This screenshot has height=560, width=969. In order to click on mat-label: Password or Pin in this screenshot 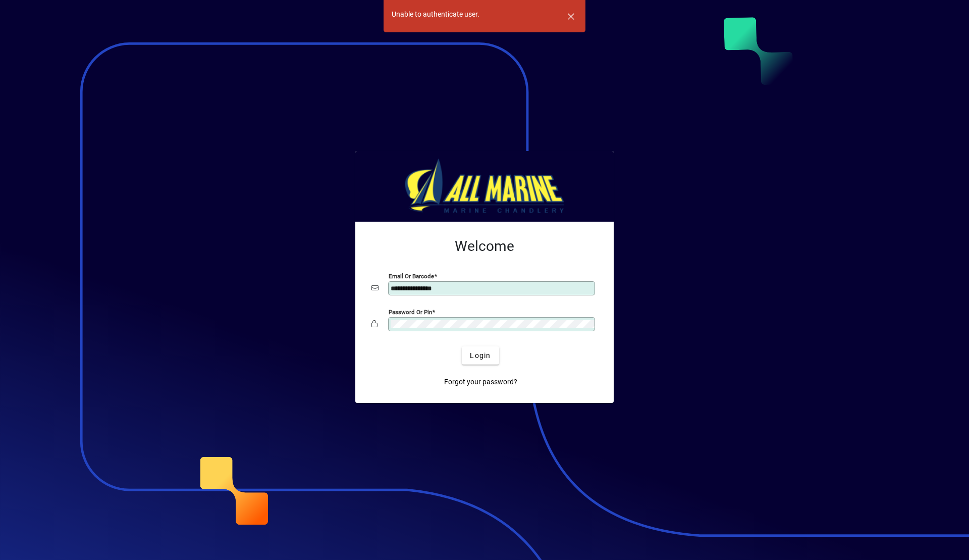, I will do `click(410, 312)`.